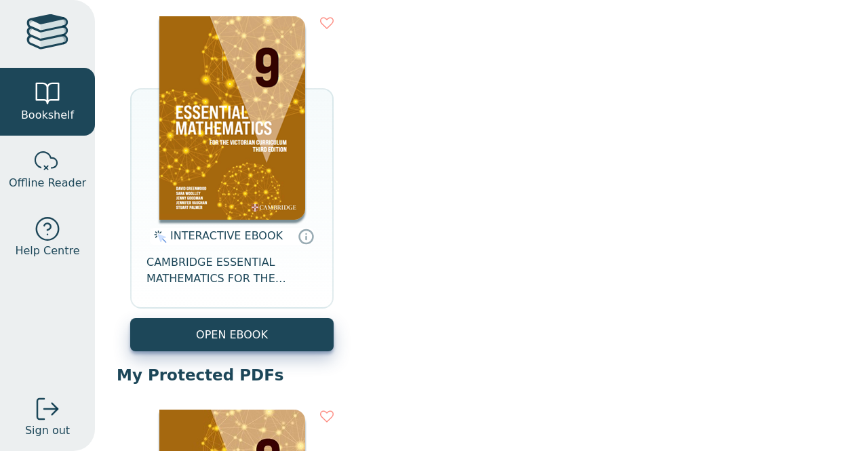  Describe the element at coordinates (47, 115) in the screenshot. I see `span: Bookshelf` at that location.